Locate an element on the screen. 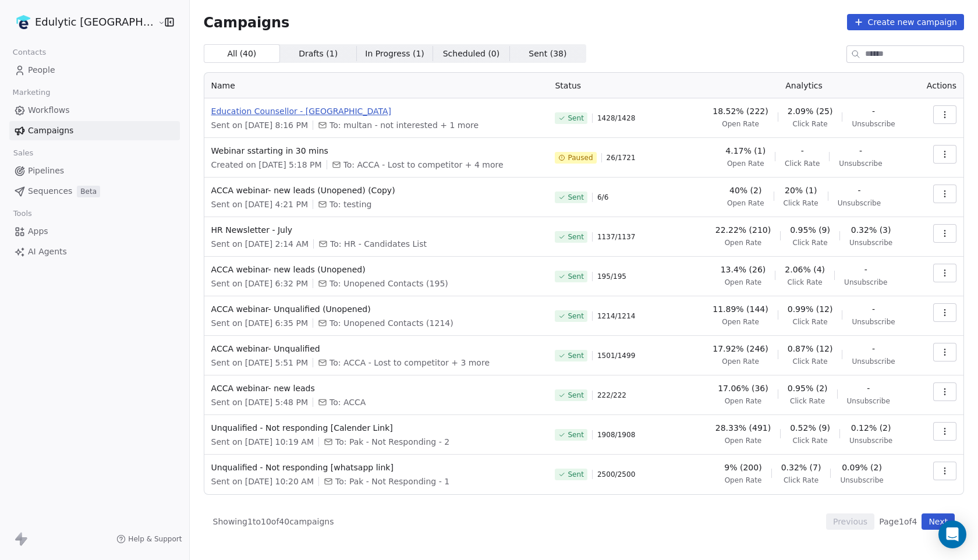 This screenshot has height=560, width=978. span: 0.87% (12) is located at coordinates (811, 349).